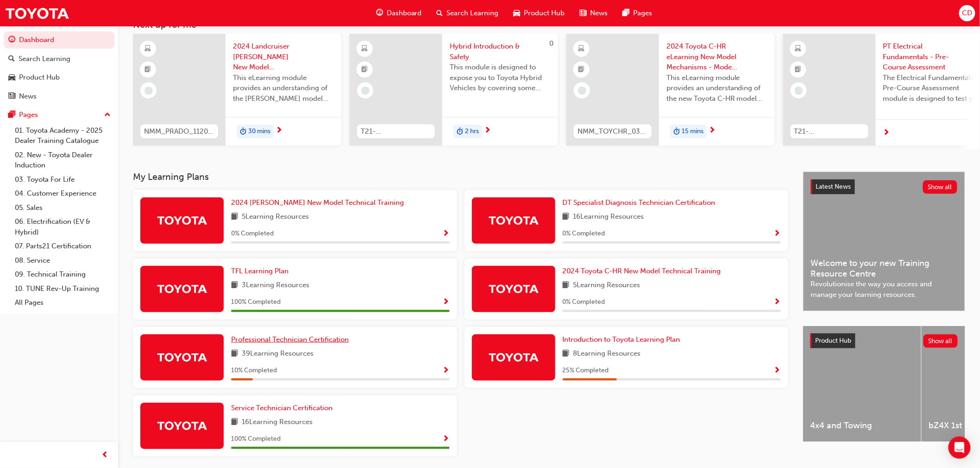 This screenshot has width=980, height=468. Describe the element at coordinates (643, 271) in the screenshot. I see `a: 2024 Toyota C-HR New Model Technical Training` at that location.